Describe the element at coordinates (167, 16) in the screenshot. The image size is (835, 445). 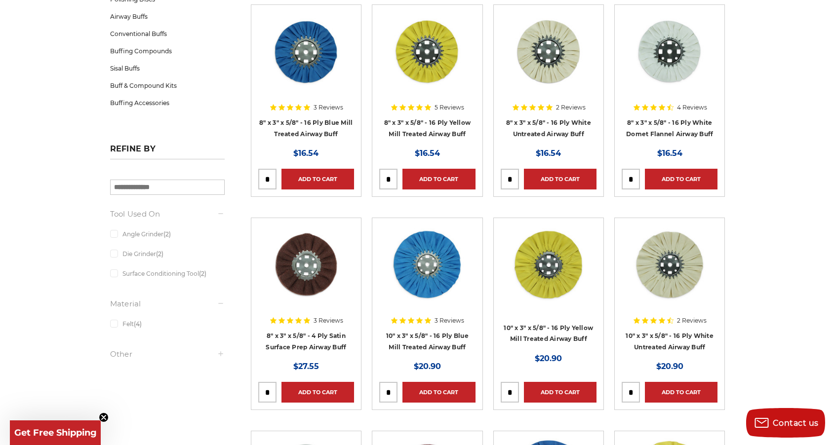
I see `a: Airway Buffs` at that location.